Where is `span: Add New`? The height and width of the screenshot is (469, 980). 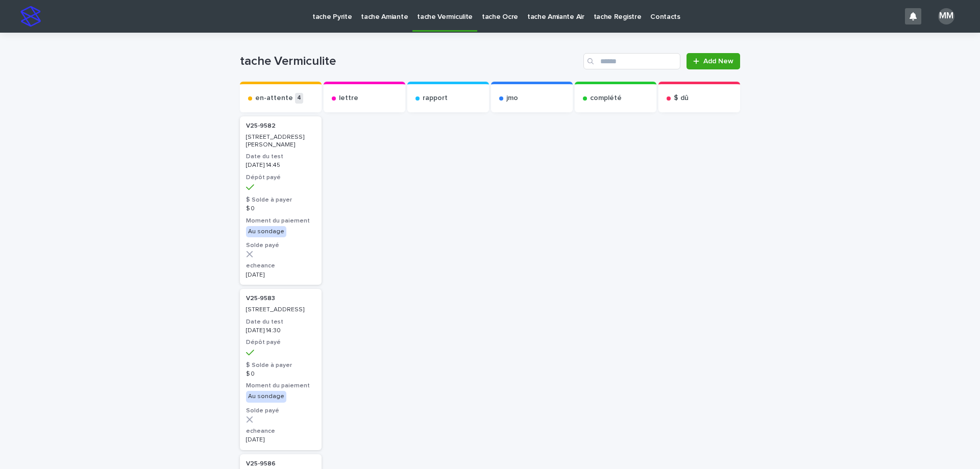
span: Add New is located at coordinates (718, 61).